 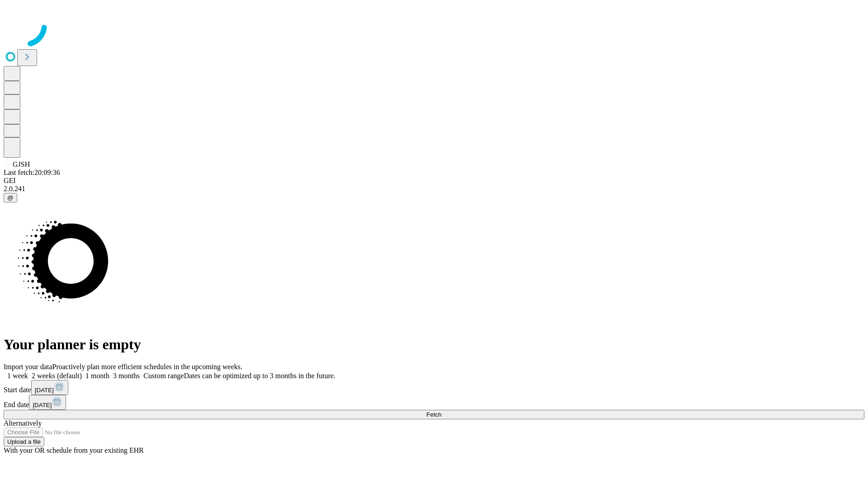 What do you see at coordinates (126, 375) in the screenshot?
I see `span: 3 months` at bounding box center [126, 375].